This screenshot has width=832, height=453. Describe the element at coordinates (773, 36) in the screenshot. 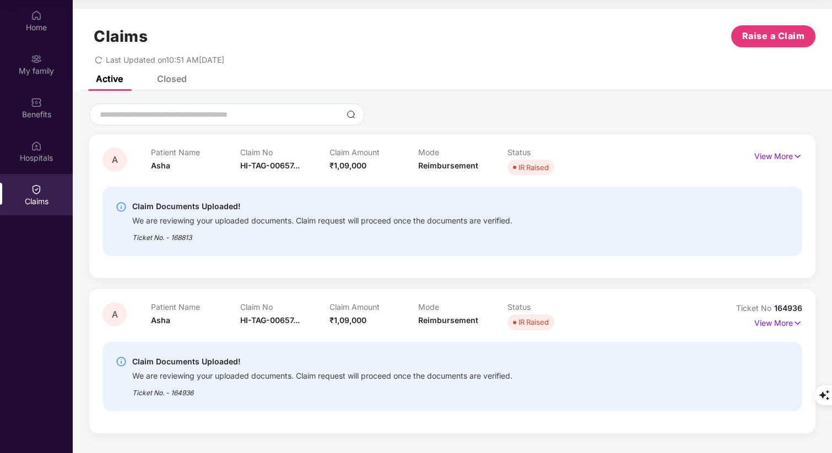

I see `button: Raise a Claim` at that location.